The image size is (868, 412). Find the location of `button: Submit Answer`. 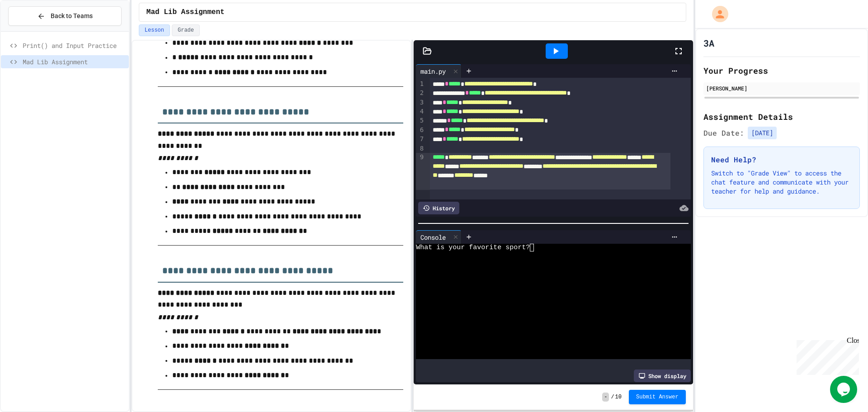

button: Submit Answer is located at coordinates (658, 397).